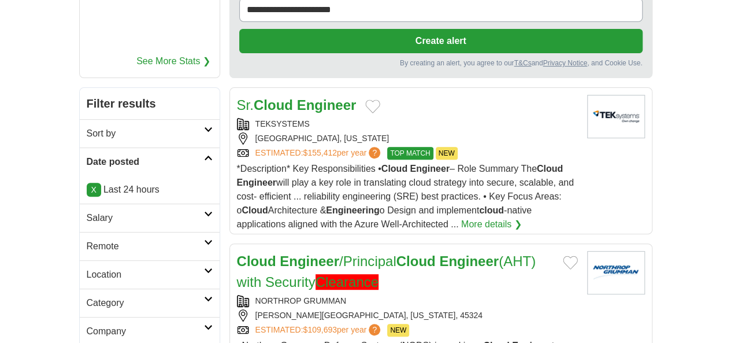  Describe the element at coordinates (150, 161) in the screenshot. I see `a: Date posted` at that location.